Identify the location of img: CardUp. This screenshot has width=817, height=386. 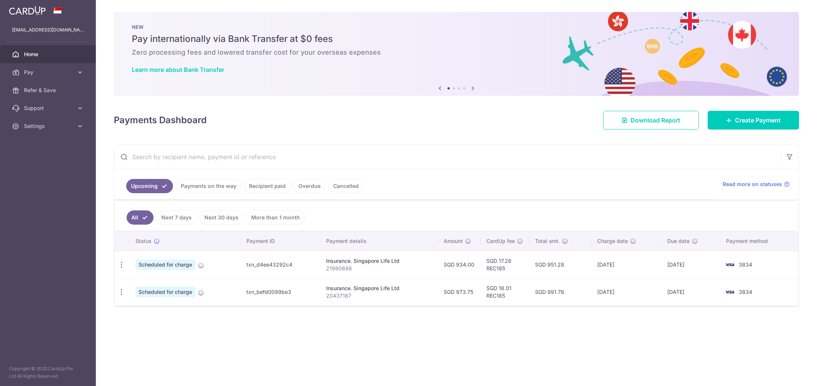
(27, 10).